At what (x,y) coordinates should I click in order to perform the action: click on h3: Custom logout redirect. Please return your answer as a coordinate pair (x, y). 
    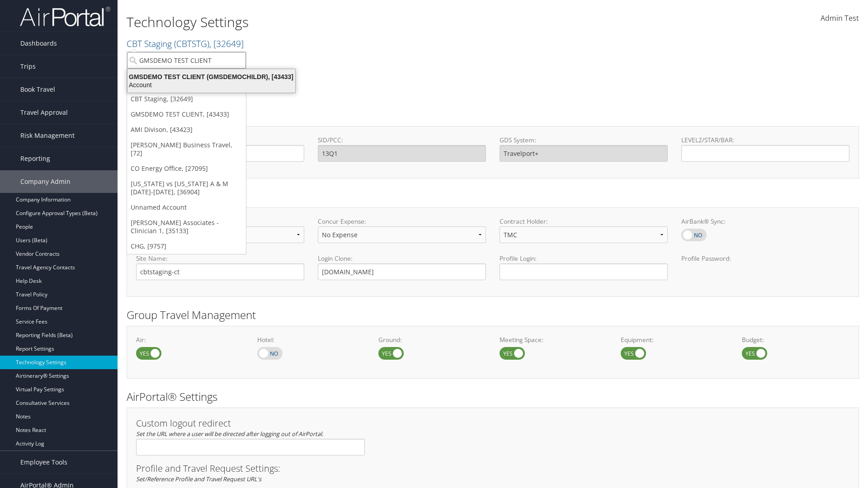
    Looking at the image, I should click on (250, 424).